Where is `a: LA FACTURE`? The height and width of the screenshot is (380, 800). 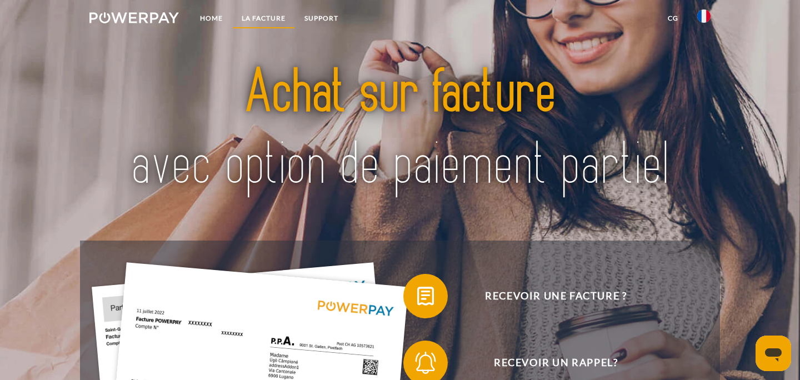 a: LA FACTURE is located at coordinates (263, 18).